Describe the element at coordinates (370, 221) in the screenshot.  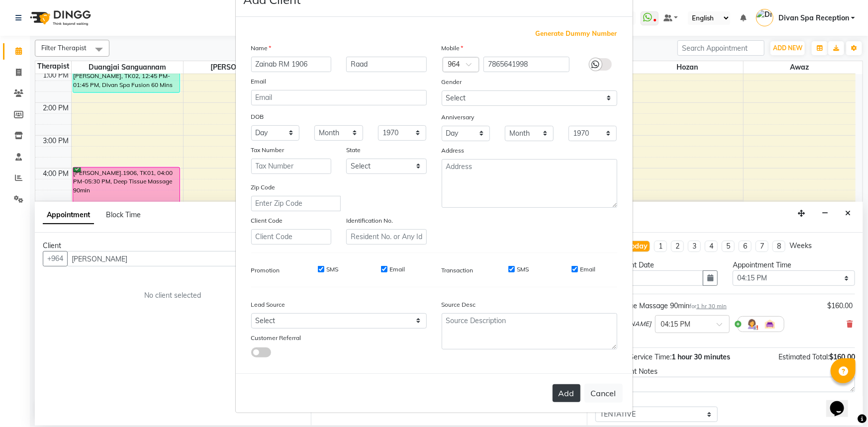
I see `label: Identification No.` at that location.